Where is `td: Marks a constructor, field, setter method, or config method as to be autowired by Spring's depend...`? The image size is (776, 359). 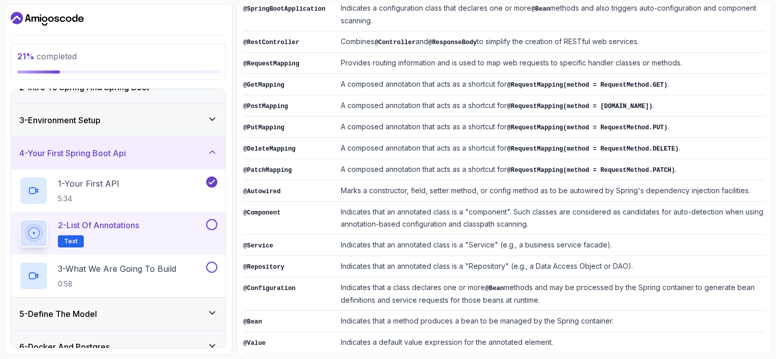
td: Marks a constructor, field, setter method, or config method as to be autowired by Spring's depend... is located at coordinates (551, 191).